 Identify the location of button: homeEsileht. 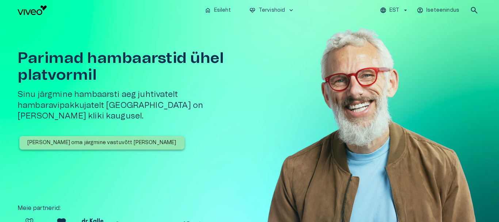
(218, 10).